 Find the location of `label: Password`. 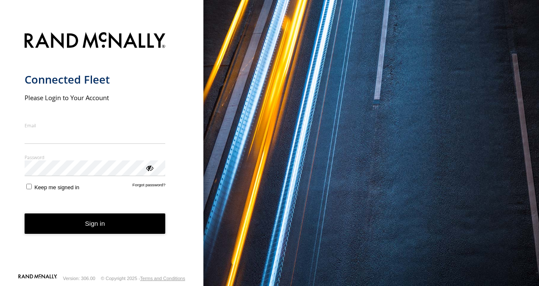

label: Password is located at coordinates (95, 157).